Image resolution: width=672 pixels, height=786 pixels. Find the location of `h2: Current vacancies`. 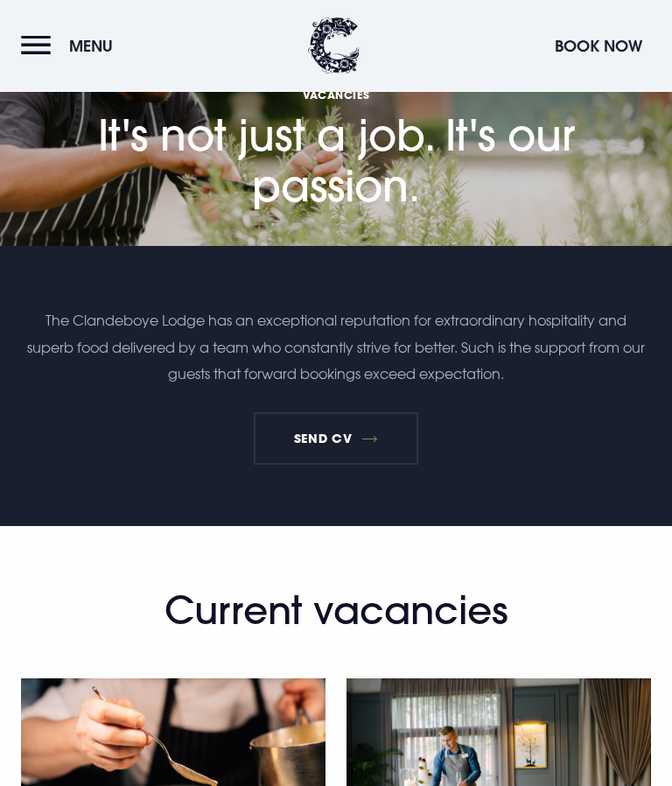

h2: Current vacancies is located at coordinates (336, 611).